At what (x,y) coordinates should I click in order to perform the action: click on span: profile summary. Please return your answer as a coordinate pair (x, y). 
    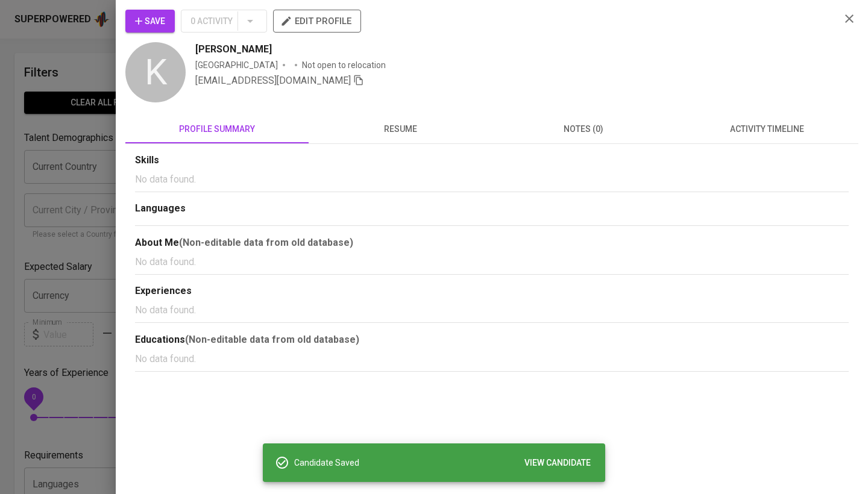
    Looking at the image, I should click on (217, 129).